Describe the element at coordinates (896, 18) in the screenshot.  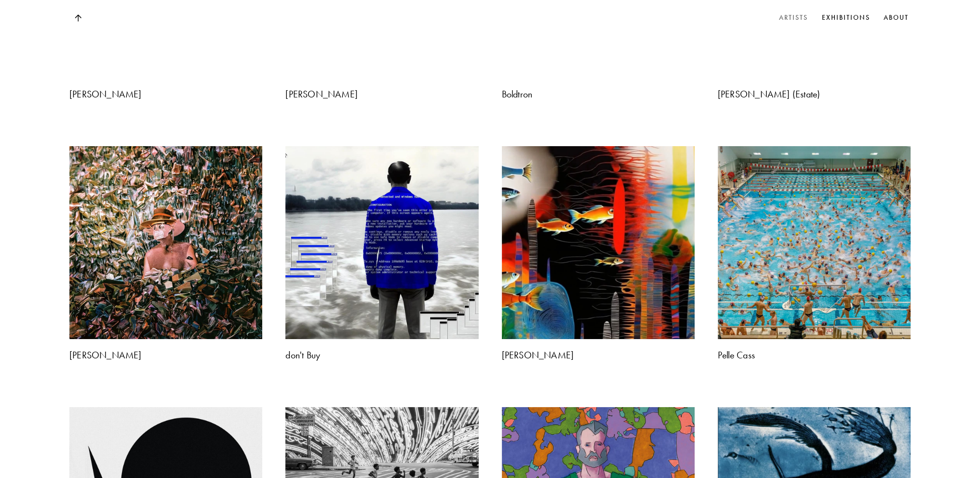
I see `a: About` at that location.